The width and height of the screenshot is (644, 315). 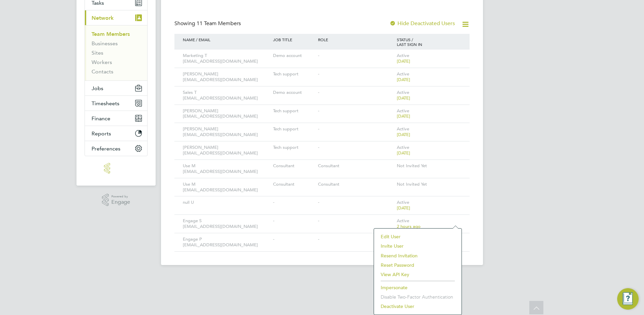 I want to click on div: JOB TITLE, so click(x=294, y=40).